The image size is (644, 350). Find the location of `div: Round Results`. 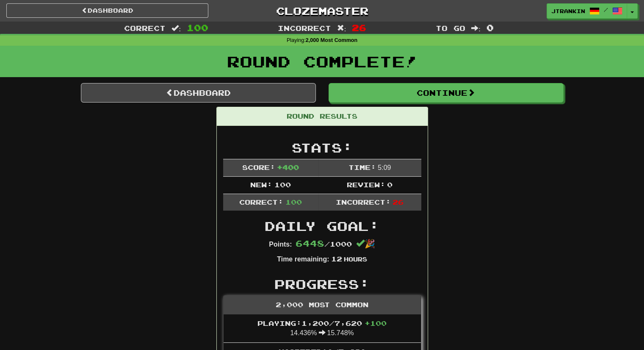

div: Round Results is located at coordinates (322, 117).